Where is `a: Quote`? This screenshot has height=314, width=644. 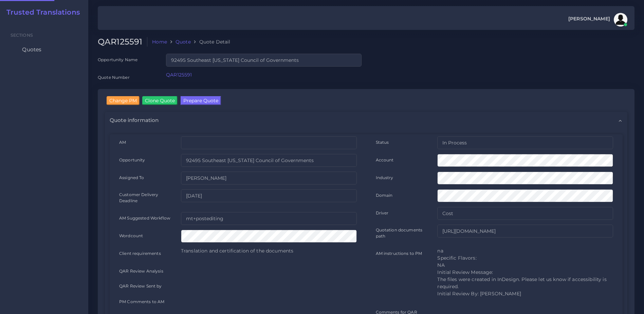 a: Quote is located at coordinates (183, 42).